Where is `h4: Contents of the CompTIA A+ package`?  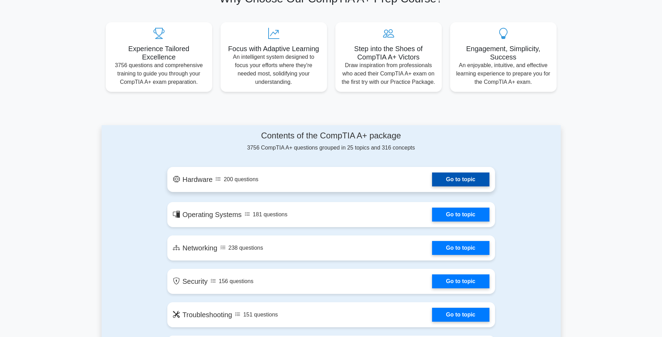 h4: Contents of the CompTIA A+ package is located at coordinates (331, 136).